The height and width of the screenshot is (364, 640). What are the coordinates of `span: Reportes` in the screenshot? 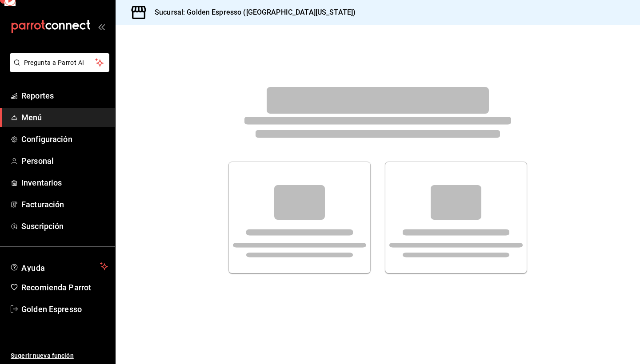 It's located at (64, 96).